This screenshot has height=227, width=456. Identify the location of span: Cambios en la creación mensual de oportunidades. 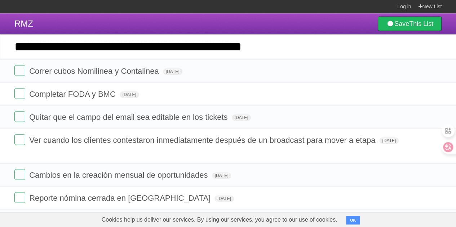
(119, 175).